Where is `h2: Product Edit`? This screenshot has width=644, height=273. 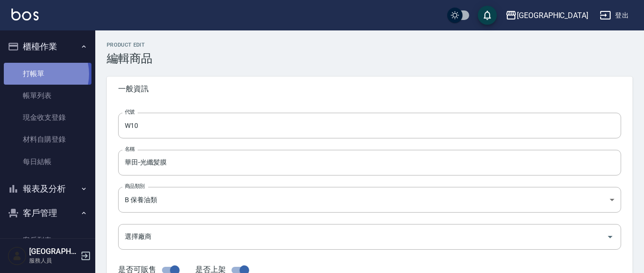 h2: Product Edit is located at coordinates (370, 44).